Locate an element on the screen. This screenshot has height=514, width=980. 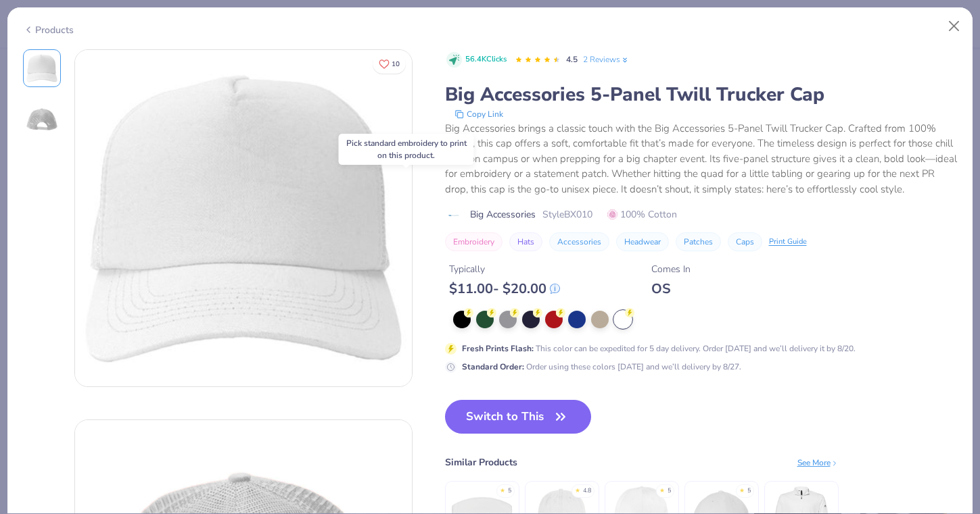
button: Headwear is located at coordinates (643, 242).